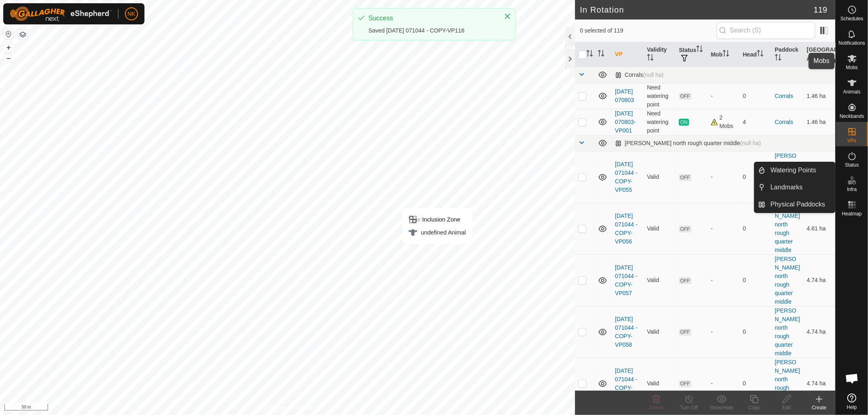  What do you see at coordinates (437, 219) in the screenshot?
I see `div: Inclusion Zone` at bounding box center [437, 219].